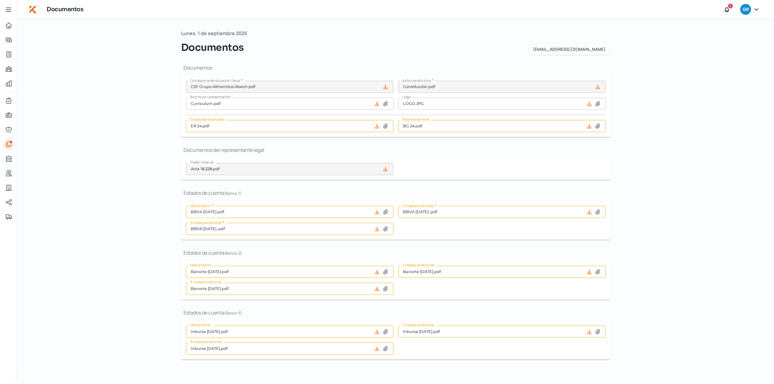  Describe the element at coordinates (202, 162) in the screenshot. I see `span: Poder notarial` at that location.